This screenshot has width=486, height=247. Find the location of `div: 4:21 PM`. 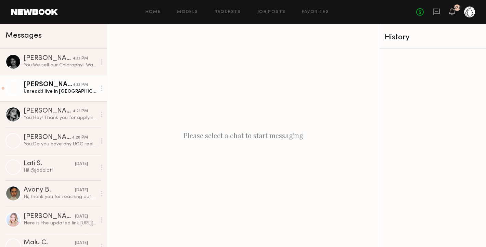

div: 4:21 PM is located at coordinates (80, 111).